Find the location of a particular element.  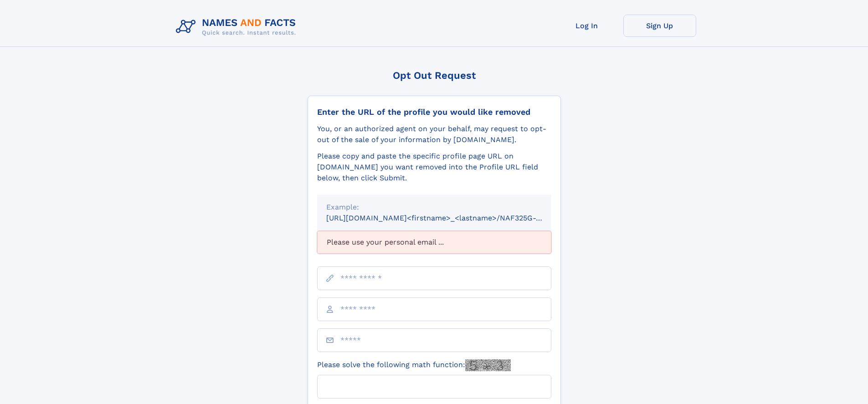

div: Example: is located at coordinates (434, 207).